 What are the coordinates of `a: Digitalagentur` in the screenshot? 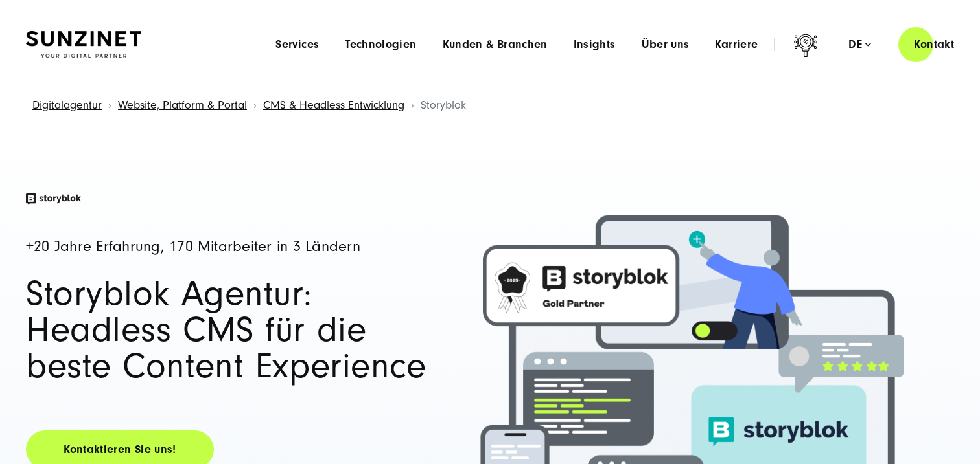 It's located at (66, 105).